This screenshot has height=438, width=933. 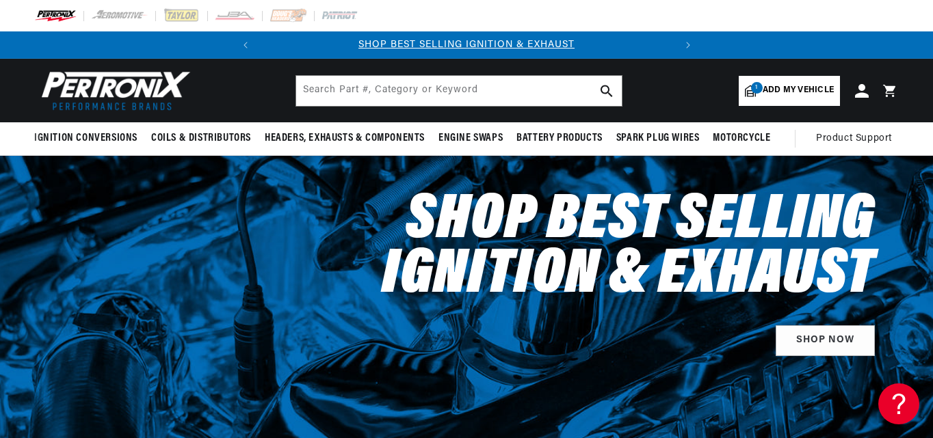 What do you see at coordinates (658, 138) in the screenshot?
I see `summary: Spark Plug Wires` at bounding box center [658, 138].